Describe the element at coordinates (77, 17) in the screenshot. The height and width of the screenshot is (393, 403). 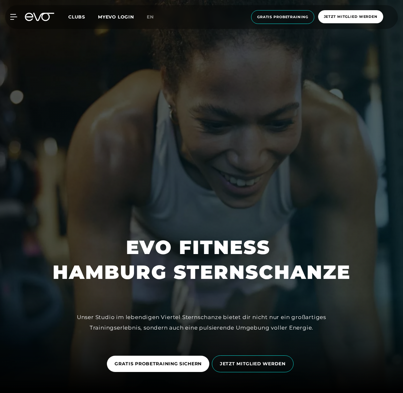
I see `span: Clubs` at that location.